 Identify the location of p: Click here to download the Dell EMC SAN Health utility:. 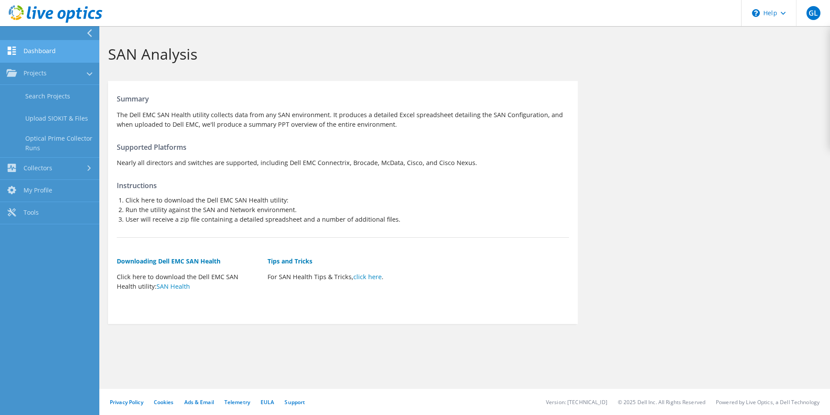
(188, 282).